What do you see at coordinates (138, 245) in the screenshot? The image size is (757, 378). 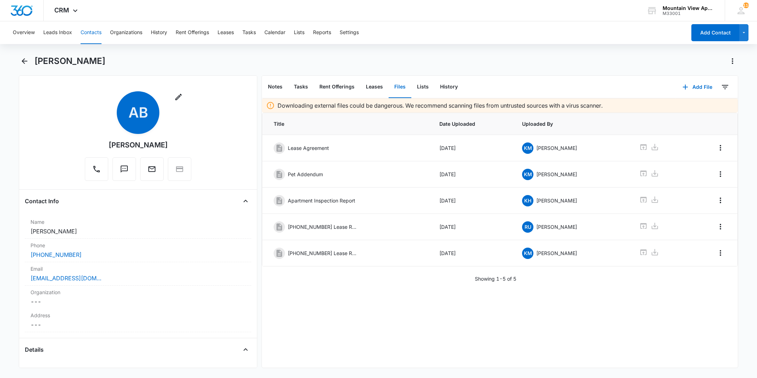 I see `label: Phone` at bounding box center [138, 245].